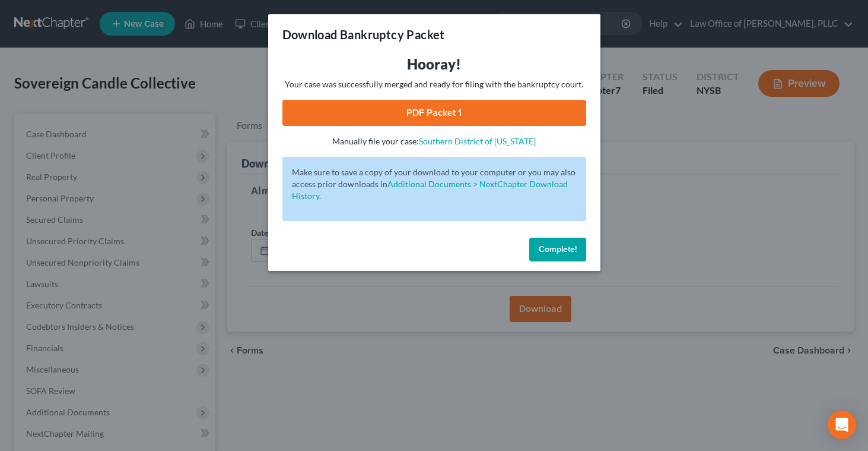 The width and height of the screenshot is (868, 451). Describe the element at coordinates (558, 249) in the screenshot. I see `span: Complete!` at that location.